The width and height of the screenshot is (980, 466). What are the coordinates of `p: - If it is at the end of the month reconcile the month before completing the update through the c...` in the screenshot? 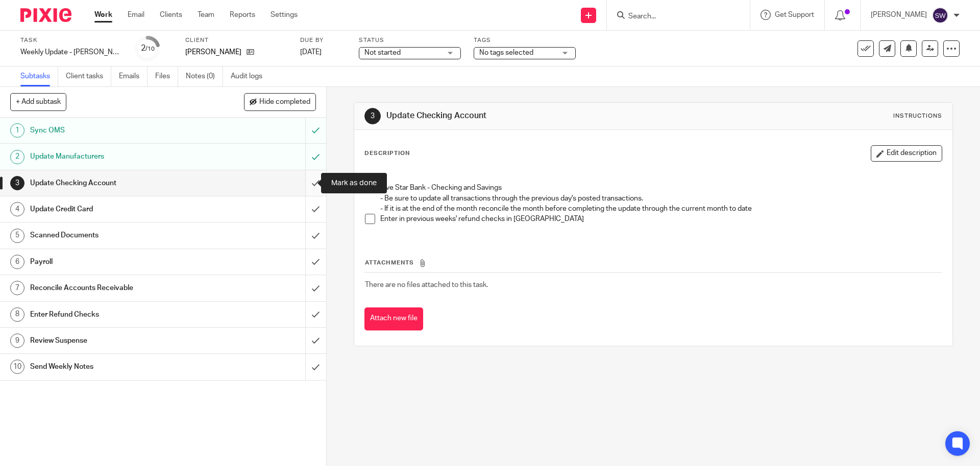 It's located at (661, 209).